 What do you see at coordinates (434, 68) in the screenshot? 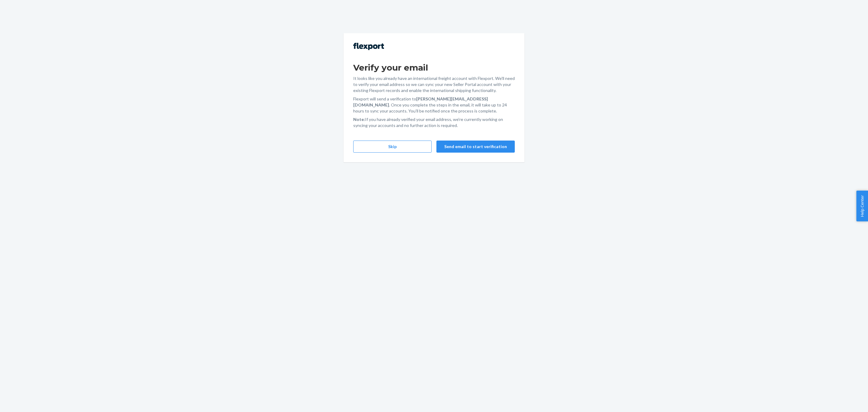
I see `h1: Verify your email` at bounding box center [434, 68].